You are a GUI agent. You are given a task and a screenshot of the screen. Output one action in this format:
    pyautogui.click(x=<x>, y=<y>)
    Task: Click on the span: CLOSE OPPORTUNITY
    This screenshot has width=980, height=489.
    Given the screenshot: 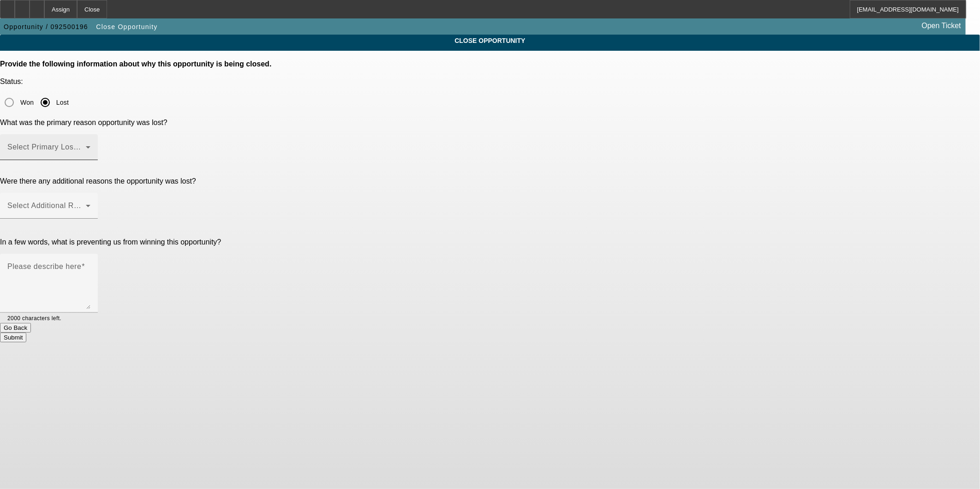 What is the action you would take?
    pyautogui.click(x=490, y=41)
    